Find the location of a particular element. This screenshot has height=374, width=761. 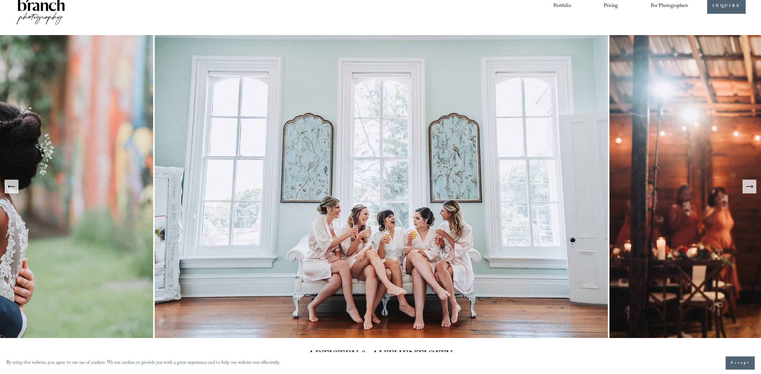

img: The Merrimon-Wynne House Wedding Photography is located at coordinates (382, 187).